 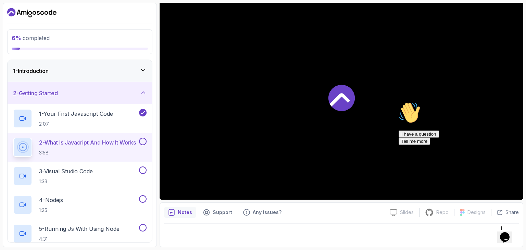 What do you see at coordinates (30, 38) in the screenshot?
I see `span: completed` at bounding box center [30, 38].